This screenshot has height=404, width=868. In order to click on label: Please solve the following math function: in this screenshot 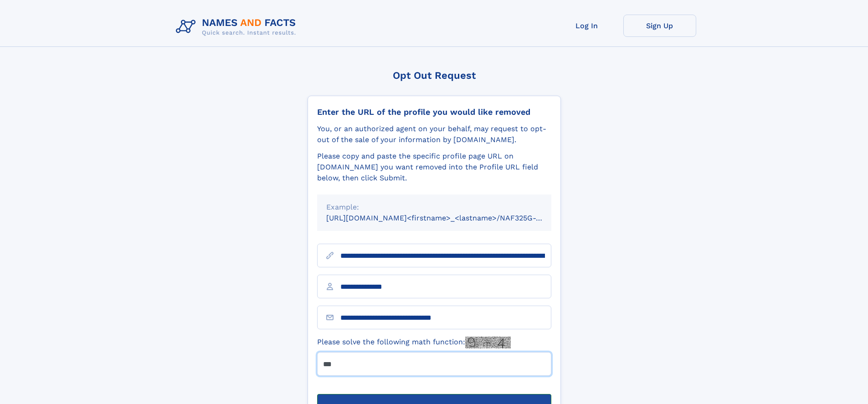, I will do `click(413, 342)`.